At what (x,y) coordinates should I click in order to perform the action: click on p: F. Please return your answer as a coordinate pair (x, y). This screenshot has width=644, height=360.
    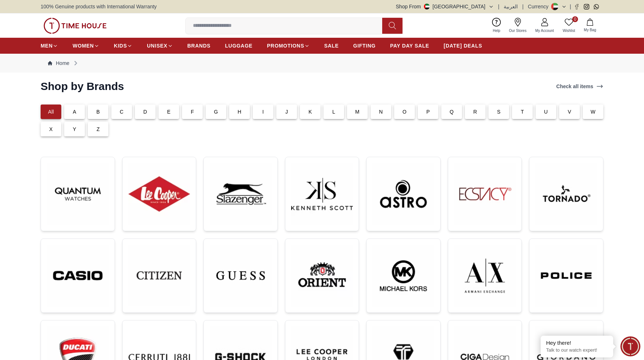
    Looking at the image, I should click on (192, 112).